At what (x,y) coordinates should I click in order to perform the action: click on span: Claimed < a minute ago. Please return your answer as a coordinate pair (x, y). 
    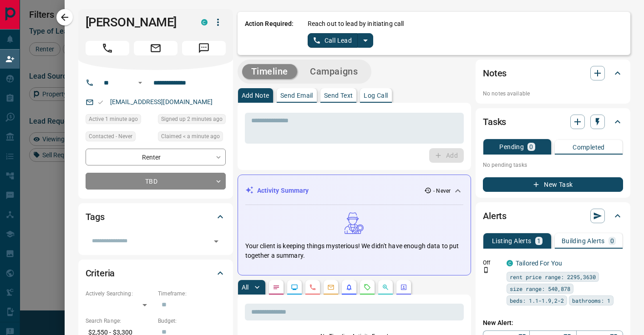
    Looking at the image, I should click on (190, 137).